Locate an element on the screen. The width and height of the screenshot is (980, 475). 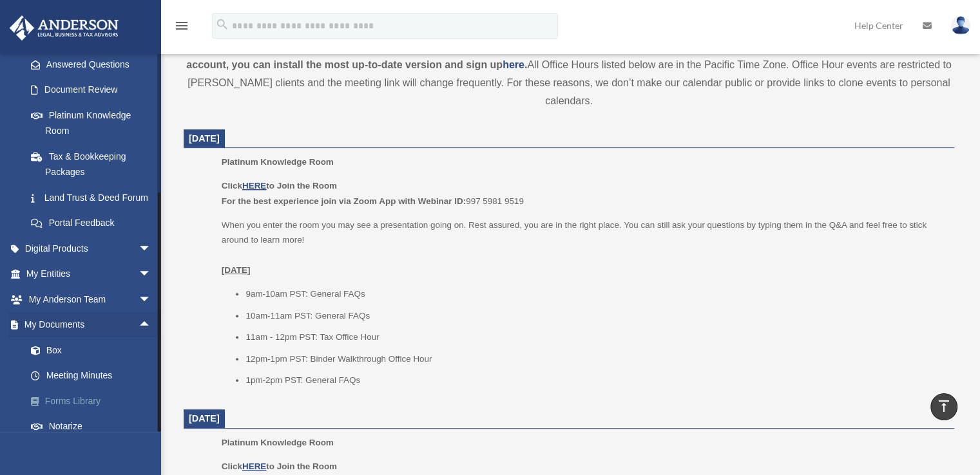
img: Anderson Advisors Platinum Portal is located at coordinates (64, 28).